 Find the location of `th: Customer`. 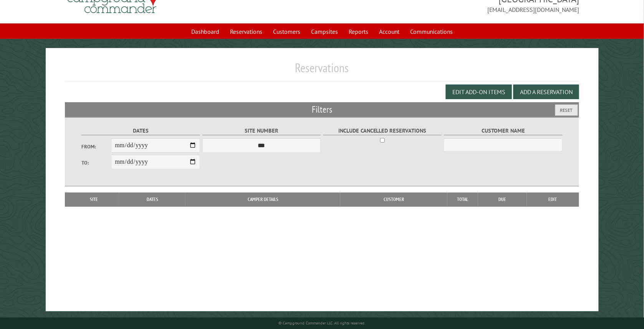

th: Customer is located at coordinates (393, 200).